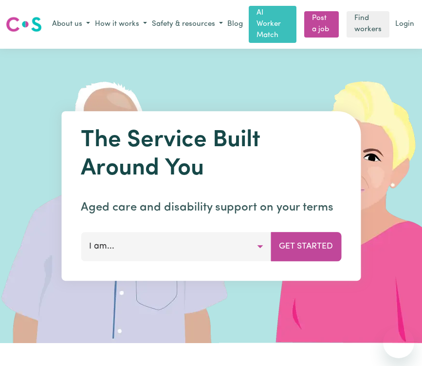 This screenshot has height=366, width=422. I want to click on a: Login, so click(405, 24).